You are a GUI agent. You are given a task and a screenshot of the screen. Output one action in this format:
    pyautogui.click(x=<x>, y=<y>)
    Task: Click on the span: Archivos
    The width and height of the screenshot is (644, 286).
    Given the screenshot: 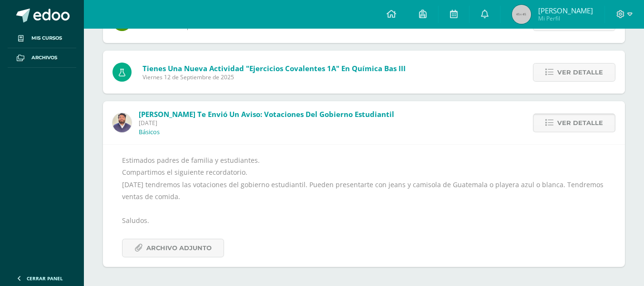 What is the action you would take?
    pyautogui.click(x=45, y=58)
    